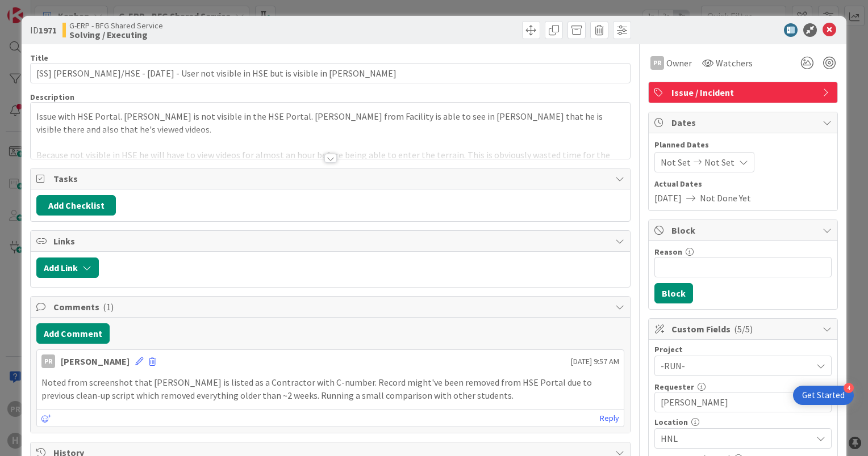  Describe the element at coordinates (332, 178) in the screenshot. I see `span: Tasks` at that location.